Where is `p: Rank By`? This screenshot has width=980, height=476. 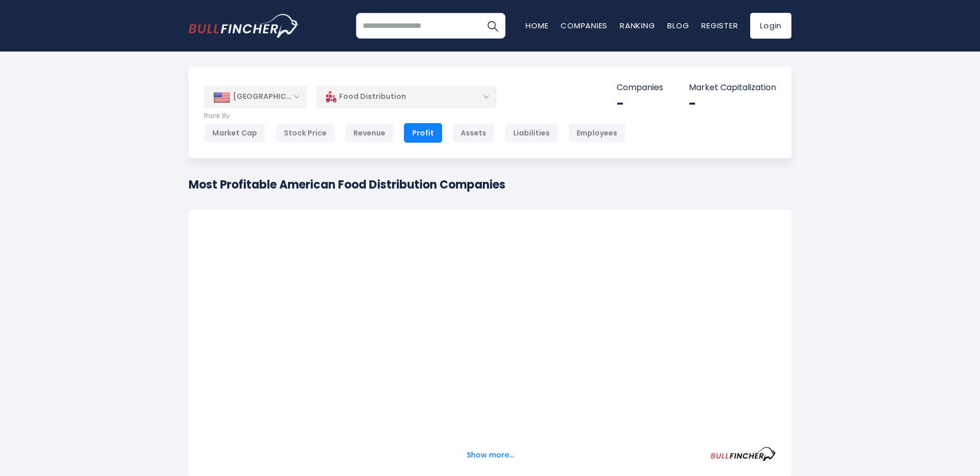 p: Rank By is located at coordinates (415, 116).